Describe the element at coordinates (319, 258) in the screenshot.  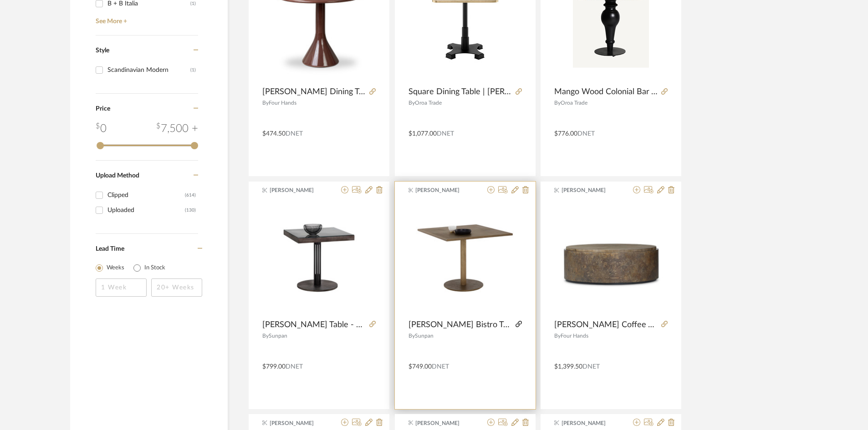
I see `img: Terry Bistro Table - 30" - Square` at that location.